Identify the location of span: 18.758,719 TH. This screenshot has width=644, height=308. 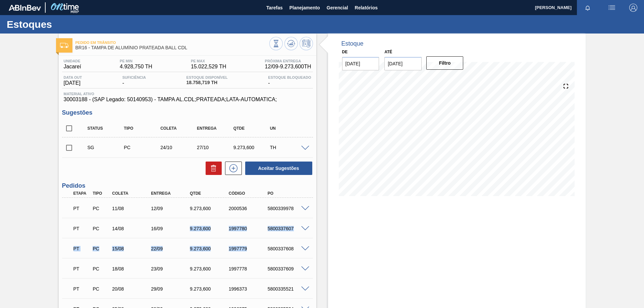
(207, 83).